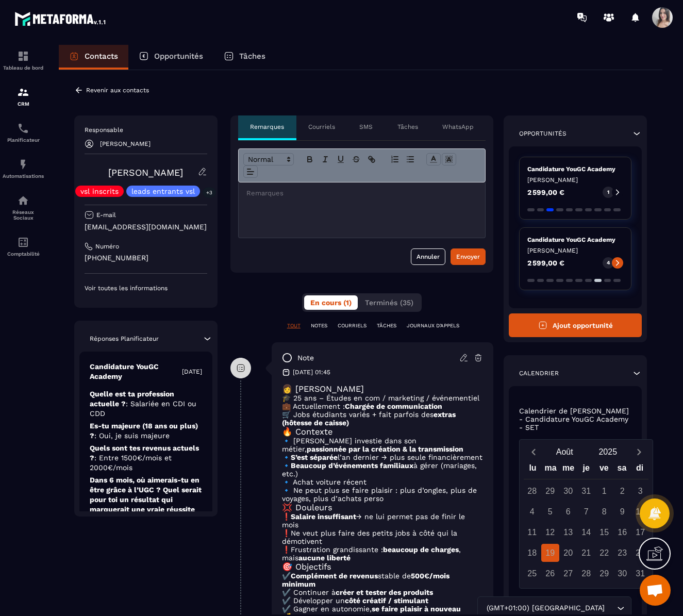  Describe the element at coordinates (384, 593) in the screenshot. I see `strong: créer et tester des produits` at that location.